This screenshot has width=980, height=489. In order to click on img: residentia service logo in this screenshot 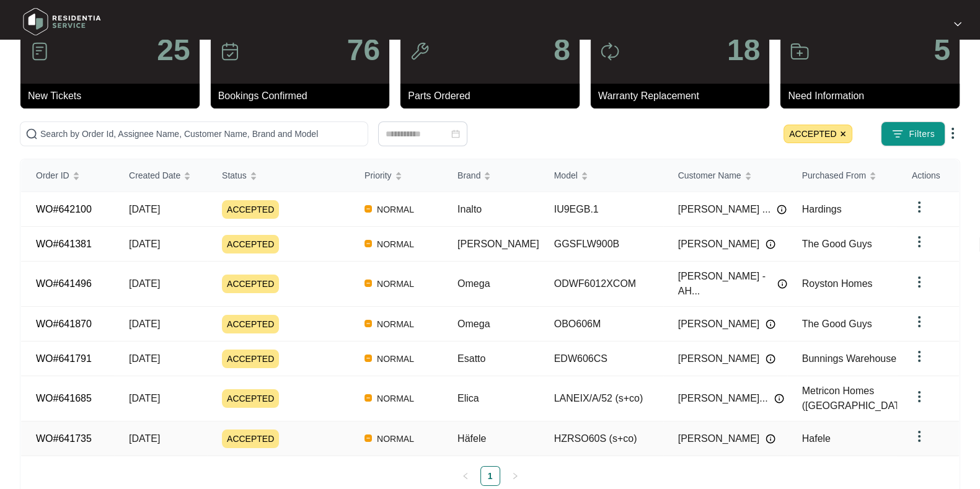, I will do `click(62, 22)`.